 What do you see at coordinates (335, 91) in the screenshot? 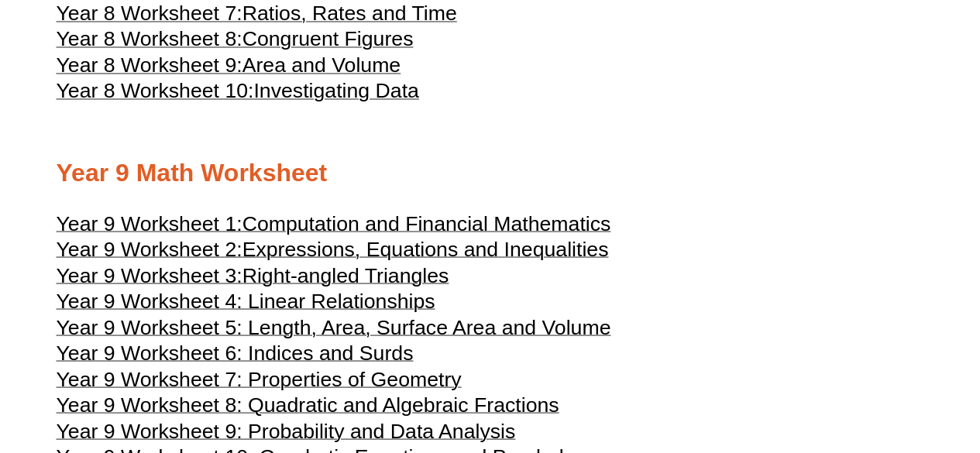
I see `span: Investigating Data` at bounding box center [335, 91].